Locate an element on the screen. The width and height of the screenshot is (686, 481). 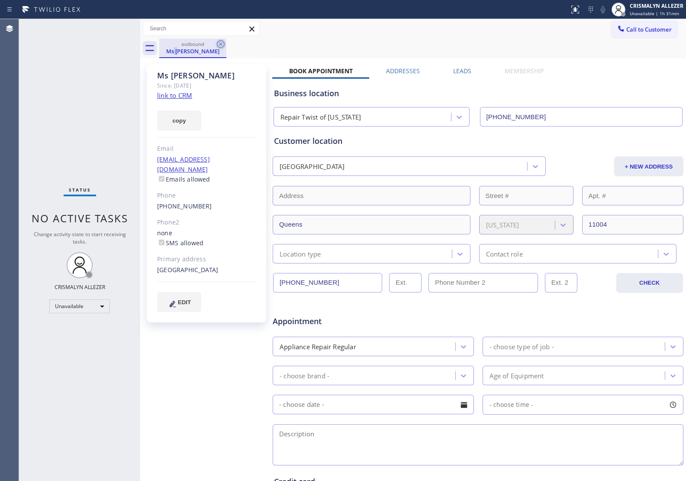
input: Ext. is located at coordinates (405, 282).